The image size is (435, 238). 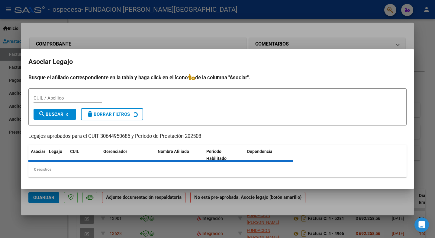 What do you see at coordinates (217, 170) in the screenshot?
I see `div: 0 registros` at bounding box center [217, 170].